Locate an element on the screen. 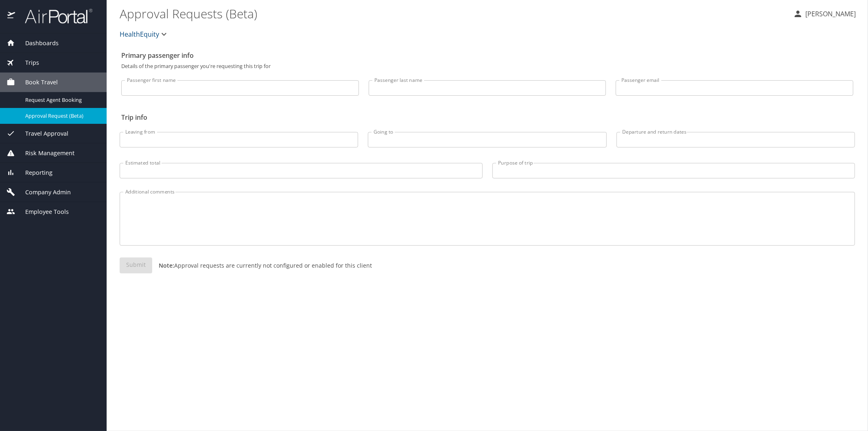  h1: Approval Requests (Beta) is located at coordinates (453, 13).